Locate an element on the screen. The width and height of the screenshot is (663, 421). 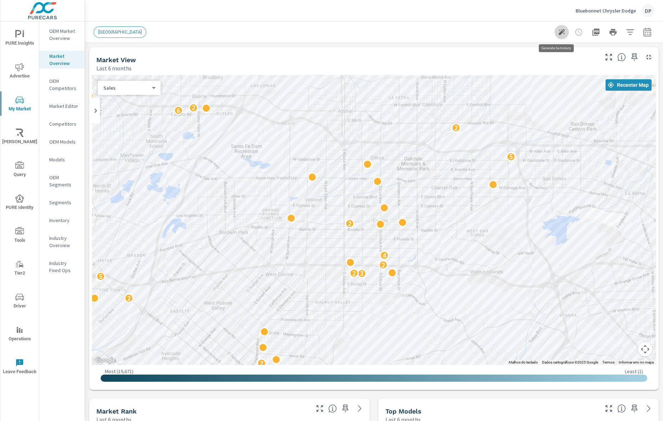
span: Operations is located at coordinates (20, 334).